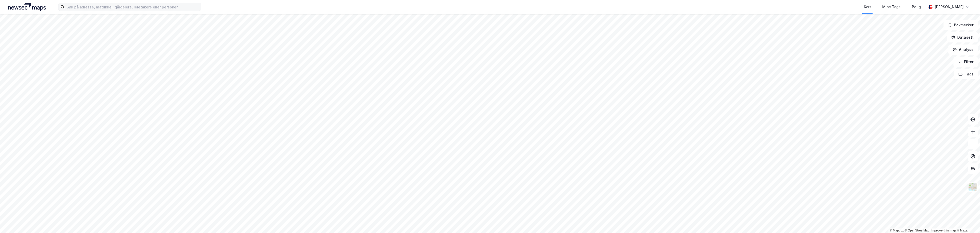  Describe the element at coordinates (967, 220) in the screenshot. I see `div: Kontrollprogram for chat` at that location.